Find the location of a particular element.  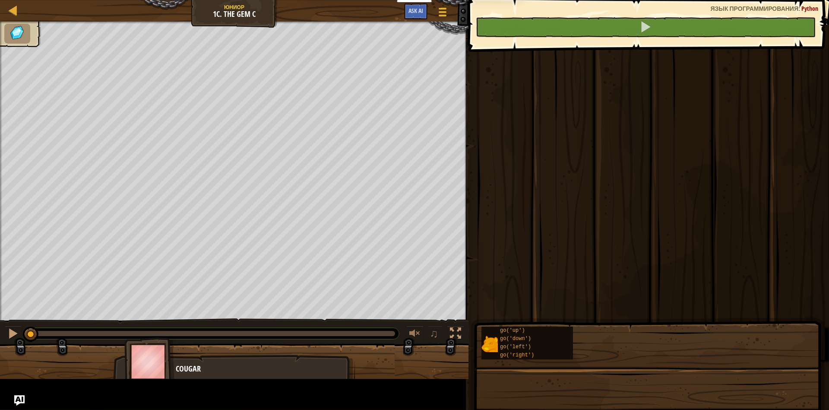

span: go('left') is located at coordinates (516, 347).